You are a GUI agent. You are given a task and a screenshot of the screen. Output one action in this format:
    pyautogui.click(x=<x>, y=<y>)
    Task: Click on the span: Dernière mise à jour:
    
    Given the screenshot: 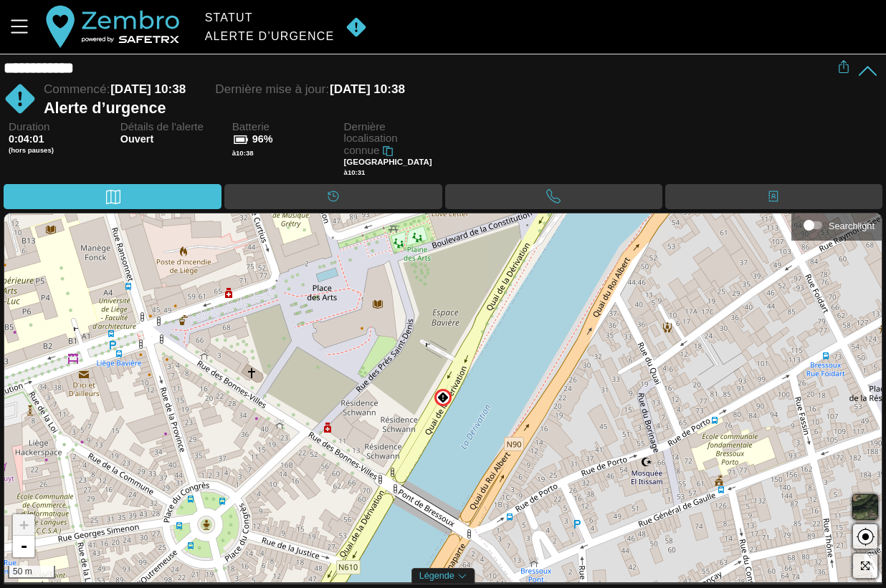 What is the action you would take?
    pyautogui.click(x=271, y=89)
    